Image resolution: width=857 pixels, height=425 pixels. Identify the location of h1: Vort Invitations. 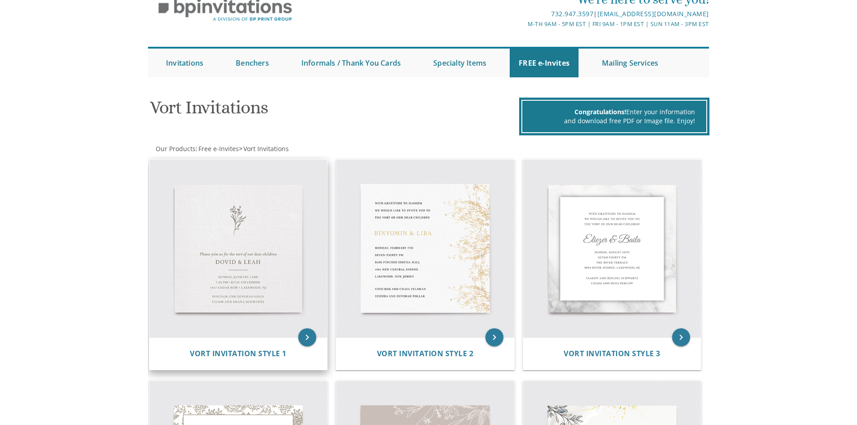
(333, 111).